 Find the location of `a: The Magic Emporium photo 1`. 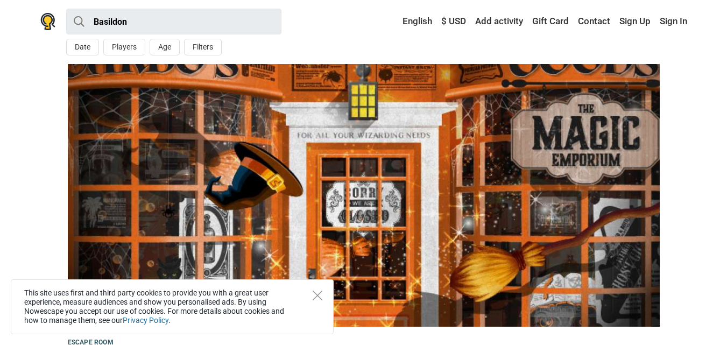

a: The Magic Emporium photo 1 is located at coordinates (364, 195).